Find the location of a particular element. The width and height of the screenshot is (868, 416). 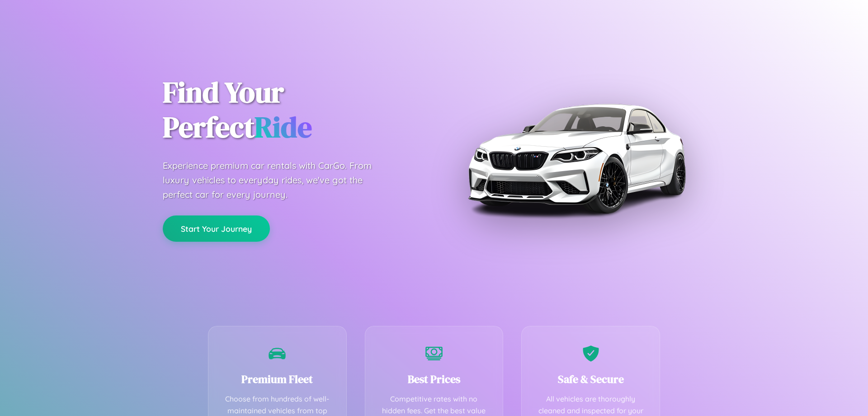

p: Experience premium car rentals with CarGo. From luxury vehicles to everyday rides, we've got the ... is located at coordinates (276, 180).